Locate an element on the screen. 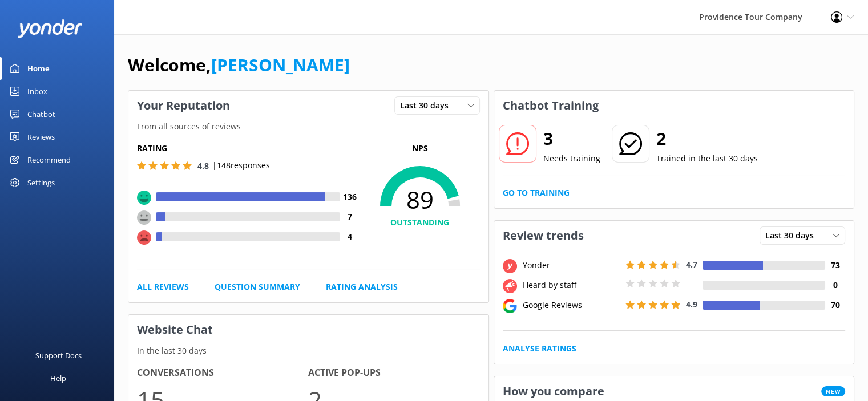 This screenshot has height=401, width=868. h4: Conversations is located at coordinates (223, 373).